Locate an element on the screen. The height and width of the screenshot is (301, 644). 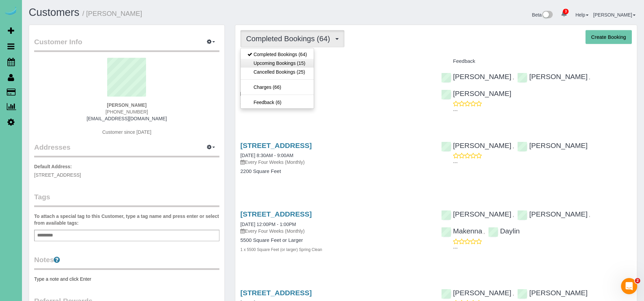
legend: Tags is located at coordinates (127, 199).